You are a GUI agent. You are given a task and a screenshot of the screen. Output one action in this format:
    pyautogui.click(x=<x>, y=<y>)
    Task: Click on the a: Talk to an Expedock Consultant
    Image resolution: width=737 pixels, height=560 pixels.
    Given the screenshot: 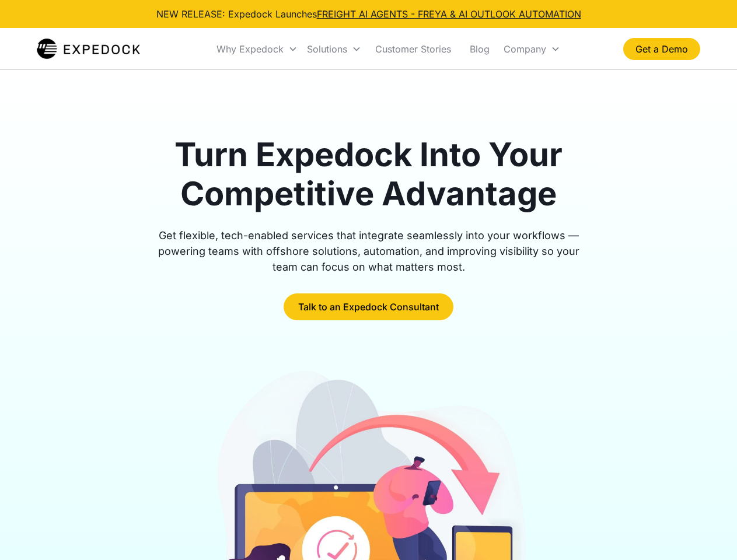 What is the action you would take?
    pyautogui.click(x=368, y=306)
    